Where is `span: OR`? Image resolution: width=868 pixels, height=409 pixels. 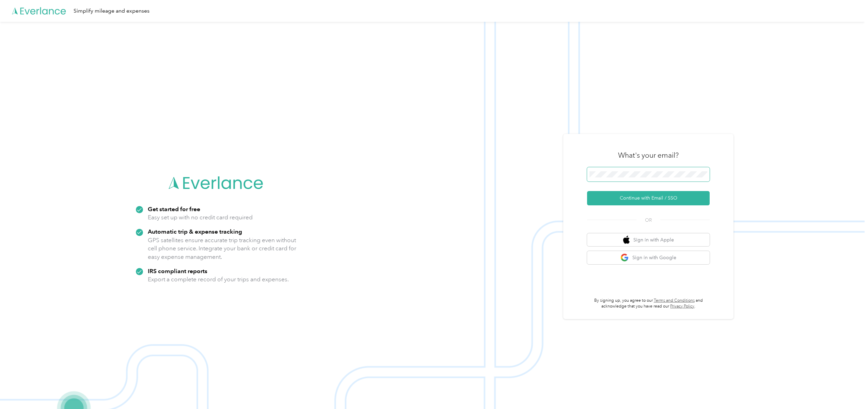
span: OR is located at coordinates (649, 220).